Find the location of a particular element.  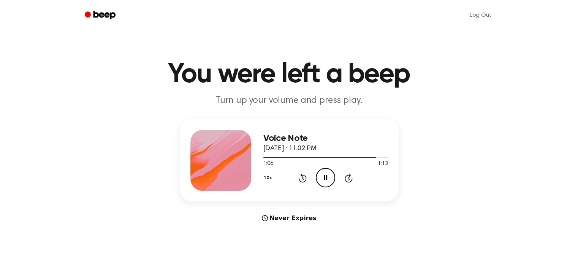

a: Beep is located at coordinates (101, 15).